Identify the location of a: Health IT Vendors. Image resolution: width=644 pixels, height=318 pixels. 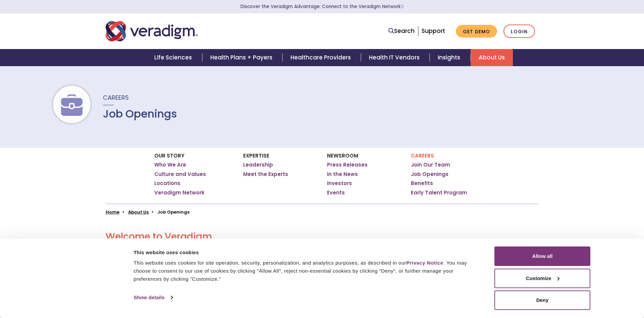
(395, 57).